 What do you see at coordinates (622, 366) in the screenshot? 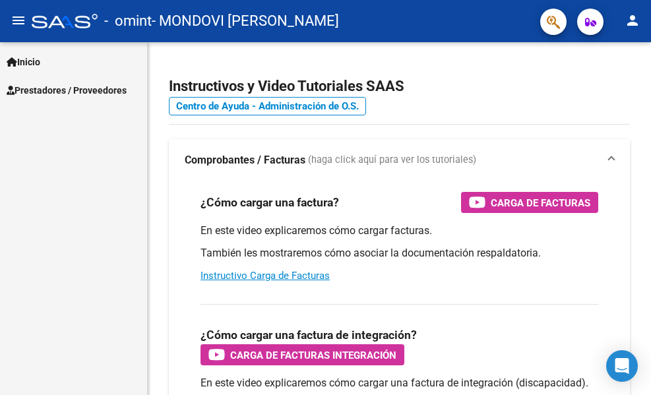
I see `div: Open Intercom Messenger` at bounding box center [622, 366].